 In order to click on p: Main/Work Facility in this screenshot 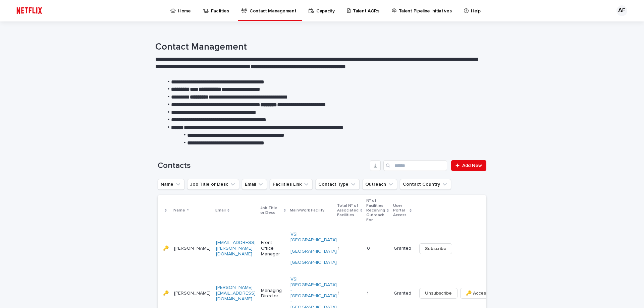, I will do `click(307, 211)`.